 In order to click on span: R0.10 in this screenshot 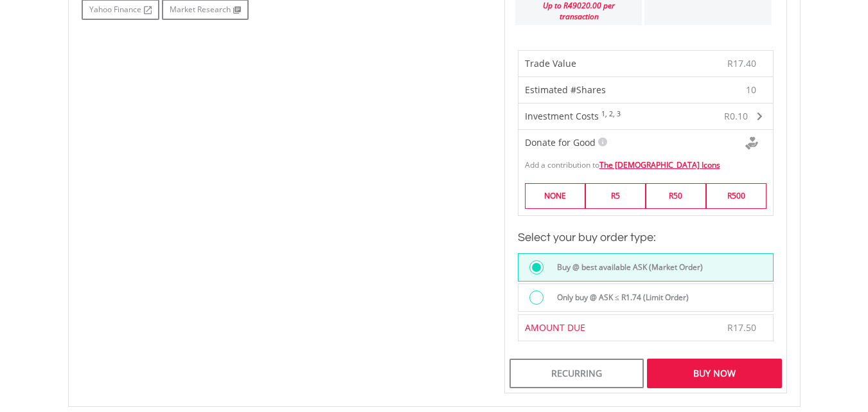, I will do `click(736, 116)`.